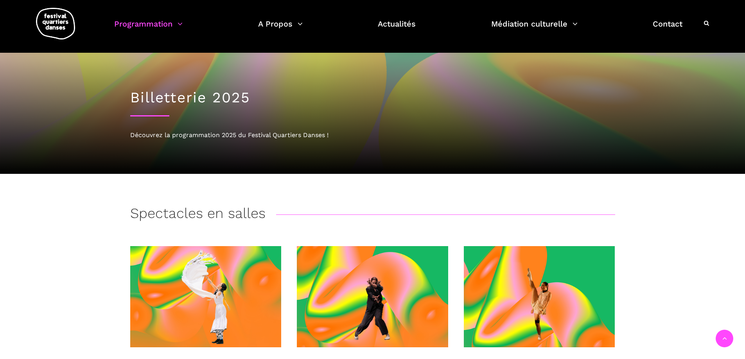 The image size is (745, 359). What do you see at coordinates (148, 29) in the screenshot?
I see `a: Programmation` at bounding box center [148, 29].